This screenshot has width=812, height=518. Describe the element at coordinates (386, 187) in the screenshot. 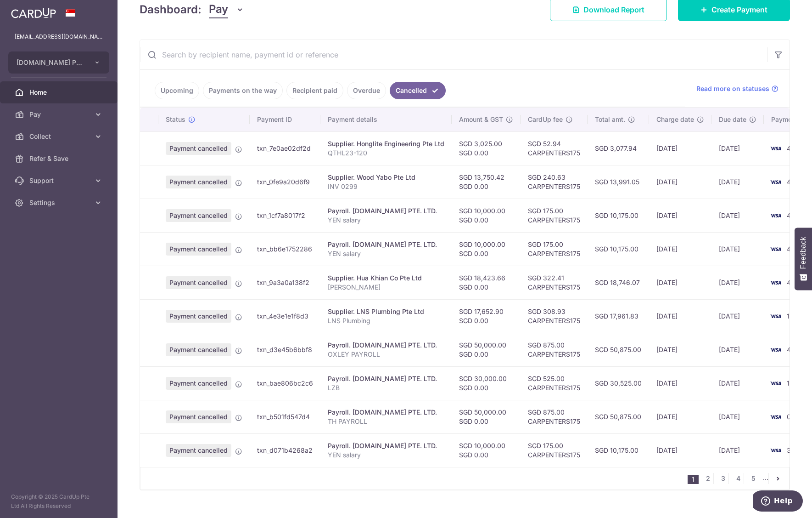

I see `p: INV 0299` at that location.